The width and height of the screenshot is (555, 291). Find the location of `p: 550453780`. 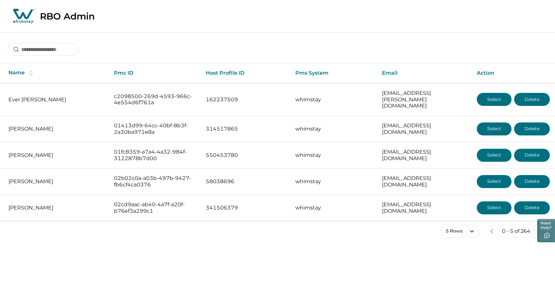

p: 550453780 is located at coordinates (245, 155).